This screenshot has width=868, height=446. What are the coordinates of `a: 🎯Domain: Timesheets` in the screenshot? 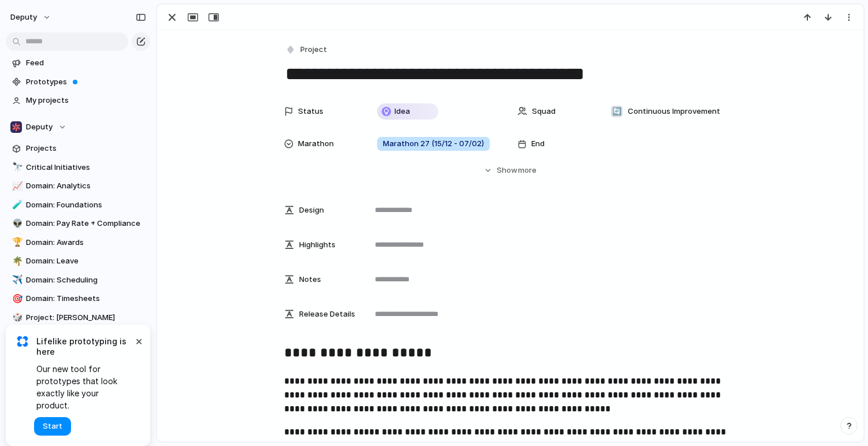 It's located at (78, 298).